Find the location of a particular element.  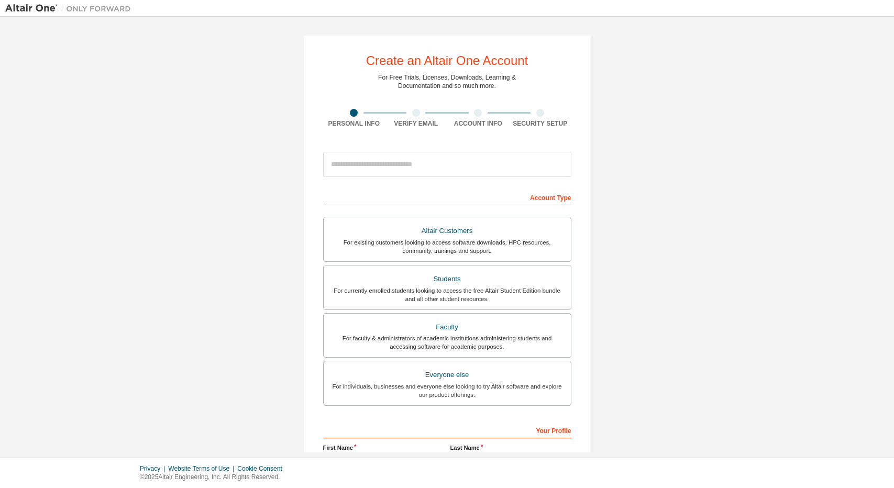

div: Create an Altair One Account is located at coordinates (447, 61).